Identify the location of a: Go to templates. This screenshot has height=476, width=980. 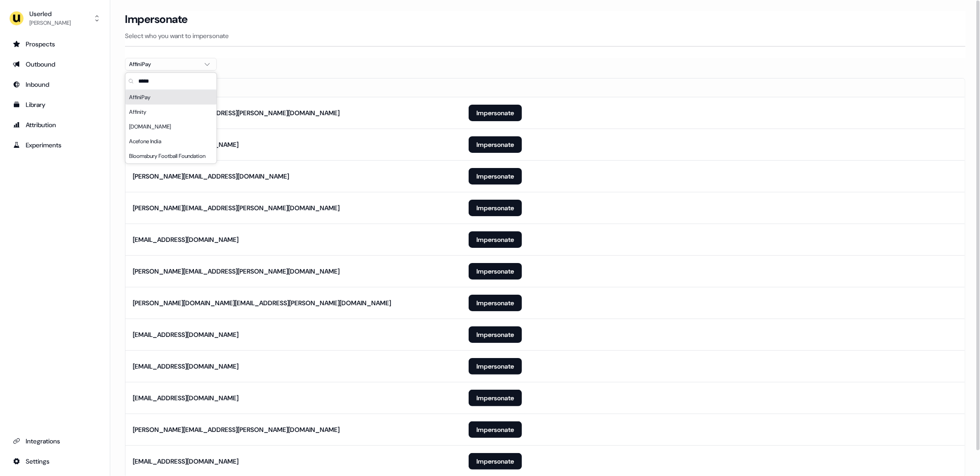
(54, 105).